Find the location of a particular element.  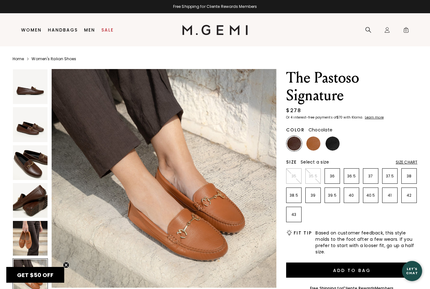

span: GET $50 OFF is located at coordinates (35, 275).